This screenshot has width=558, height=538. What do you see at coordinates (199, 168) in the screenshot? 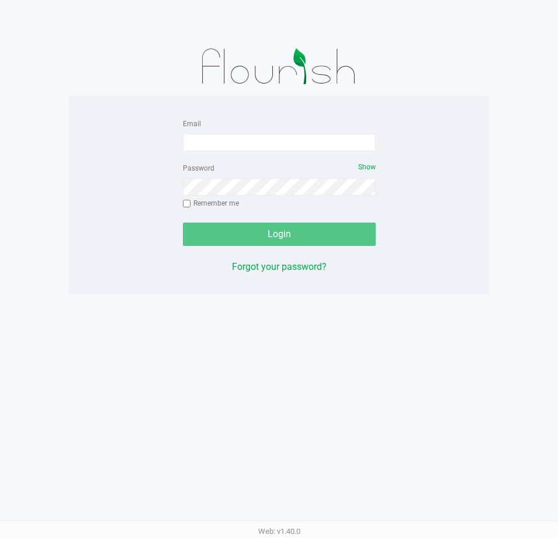
I see `label: Password` at bounding box center [199, 168].